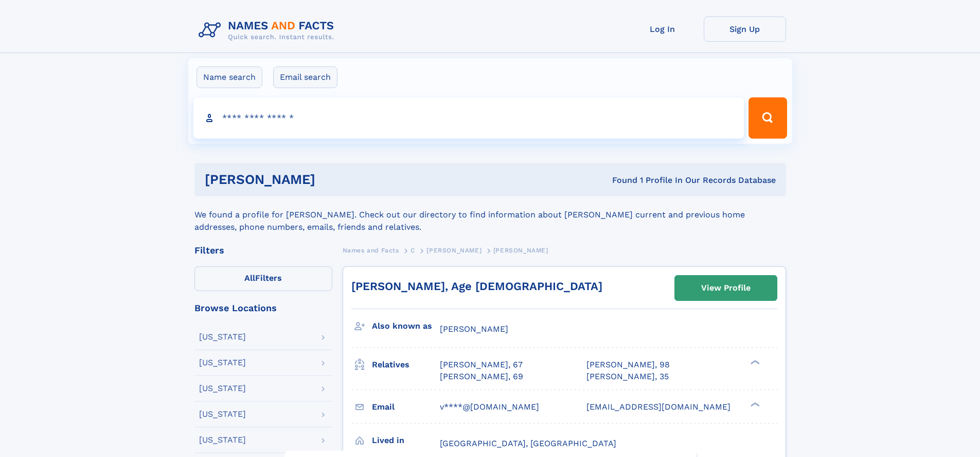 The height and width of the screenshot is (457, 980). What do you see at coordinates (305, 77) in the screenshot?
I see `label: Email search` at bounding box center [305, 77].